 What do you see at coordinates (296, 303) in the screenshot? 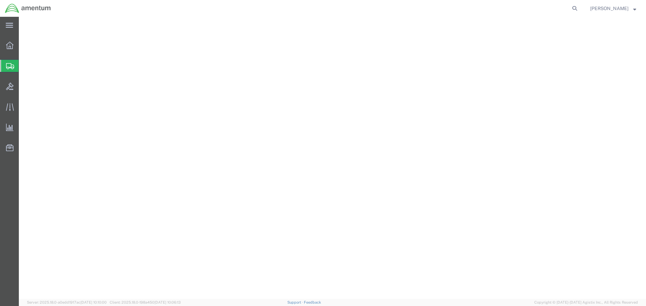
I see `a: Support` at bounding box center [296, 303].